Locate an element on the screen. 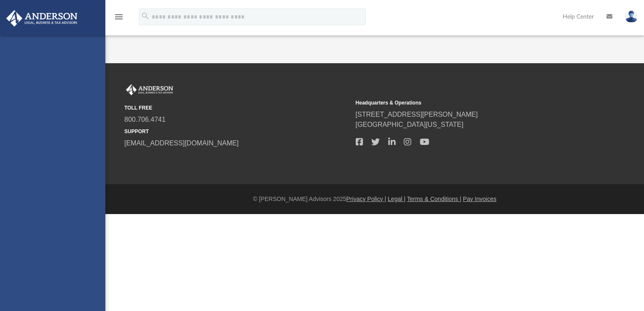  a: Privacy Policy | is located at coordinates (366, 199).